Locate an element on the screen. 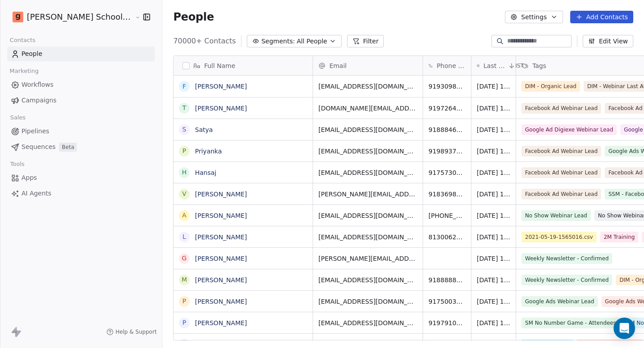 This screenshot has width=644, height=348. span: Segments: is located at coordinates (278, 41).